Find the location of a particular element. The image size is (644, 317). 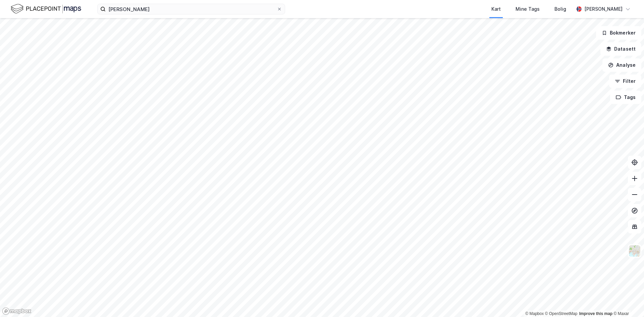

button: Bokmerker is located at coordinates (619, 33).